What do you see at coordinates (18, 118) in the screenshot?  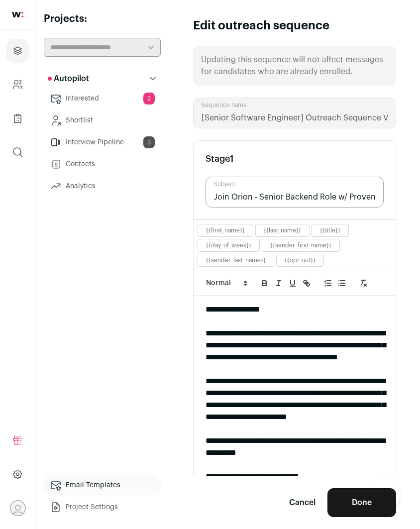 I see `a: Company Lists` at bounding box center [18, 118].